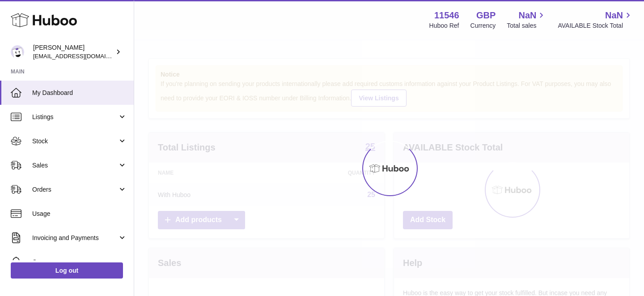 The width and height of the screenshot is (644, 296). What do you see at coordinates (595, 20) in the screenshot?
I see `a: NaN AVAILABLE Stock Total` at bounding box center [595, 20].